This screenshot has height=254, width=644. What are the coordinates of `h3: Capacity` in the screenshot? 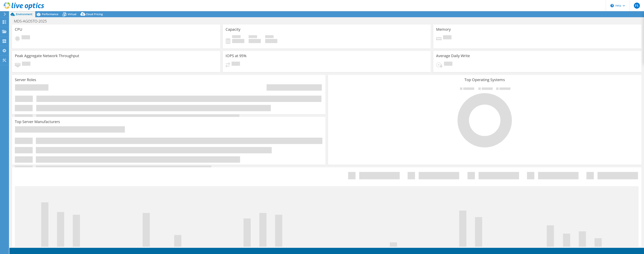 It's located at (233, 30).